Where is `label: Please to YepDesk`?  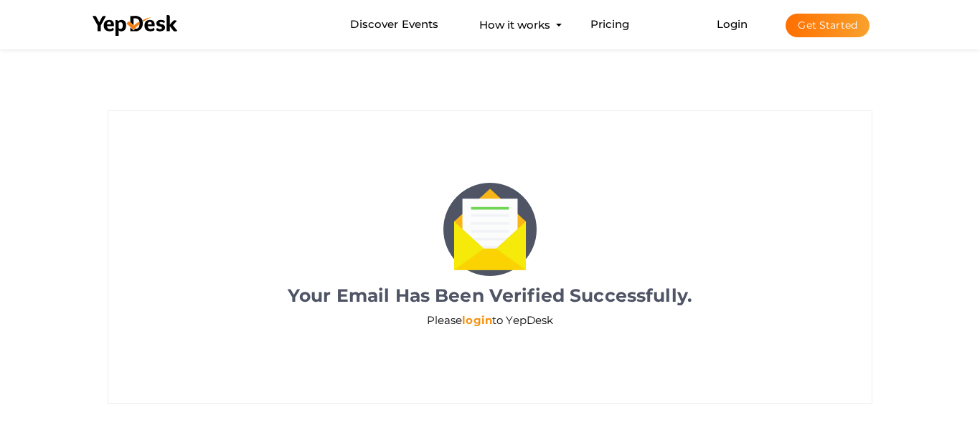
label: Please to YepDesk is located at coordinates (490, 320).